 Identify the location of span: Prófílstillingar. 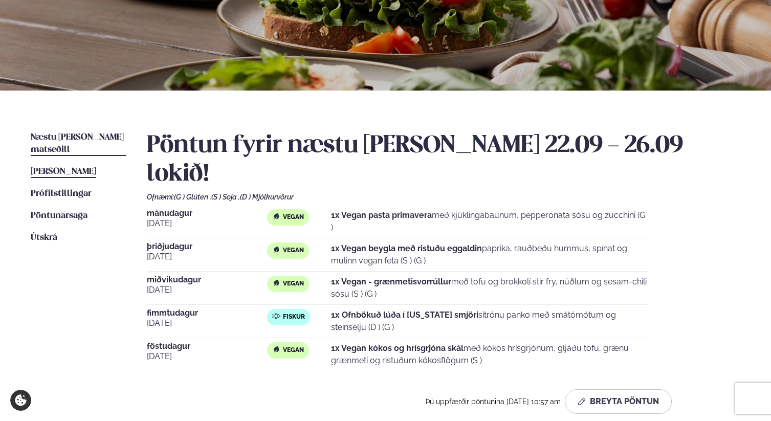
(61, 193).